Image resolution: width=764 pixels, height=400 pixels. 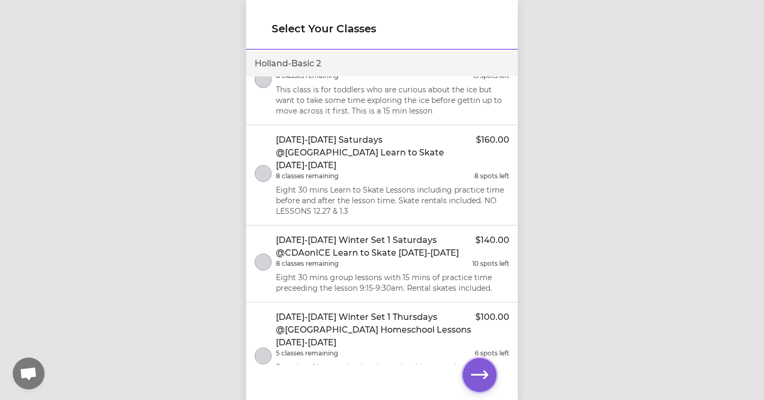 What do you see at coordinates (492, 247) in the screenshot?
I see `p: $140.00` at bounding box center [492, 247].